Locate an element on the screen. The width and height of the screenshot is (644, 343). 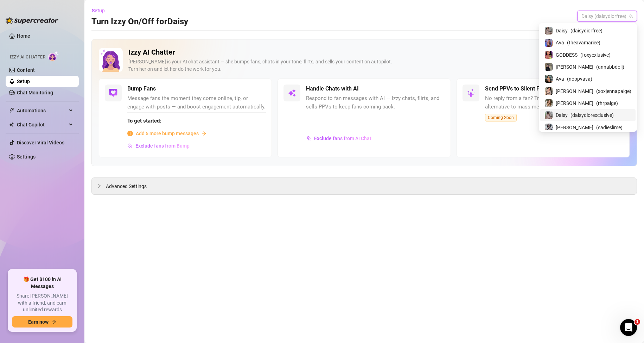
a: Chat Monitoring is located at coordinates (35, 93).